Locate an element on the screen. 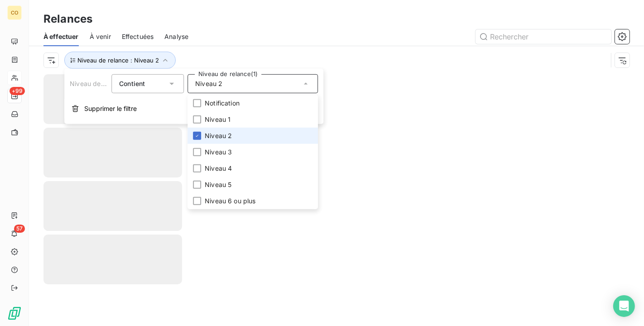 Image resolution: width=644 pixels, height=326 pixels. div: Open Intercom Messenger is located at coordinates (624, 306).